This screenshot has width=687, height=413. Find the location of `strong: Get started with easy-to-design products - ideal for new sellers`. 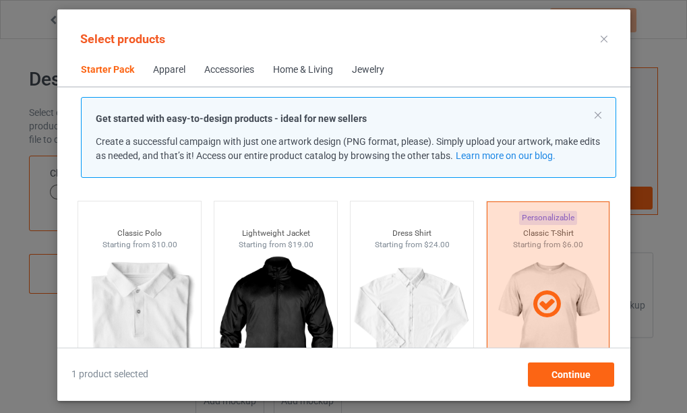

strong: Get started with easy-to-design products - ideal for new sellers is located at coordinates (231, 119).